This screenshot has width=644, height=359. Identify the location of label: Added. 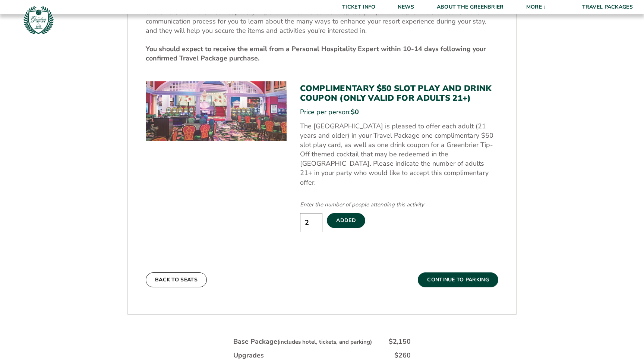
(346, 221).